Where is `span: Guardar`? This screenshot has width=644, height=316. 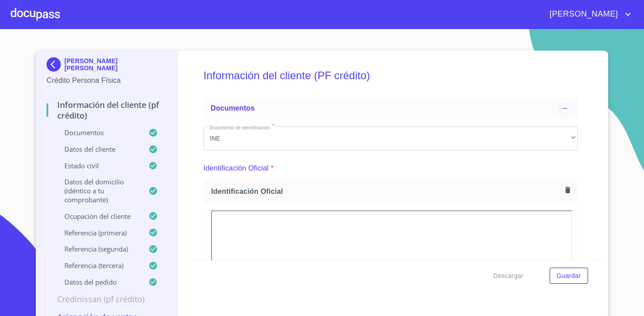
span: Guardar is located at coordinates (569, 276).